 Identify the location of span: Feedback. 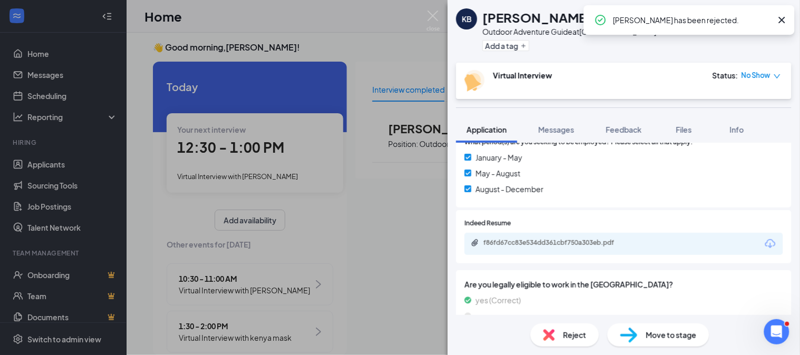
(624, 130).